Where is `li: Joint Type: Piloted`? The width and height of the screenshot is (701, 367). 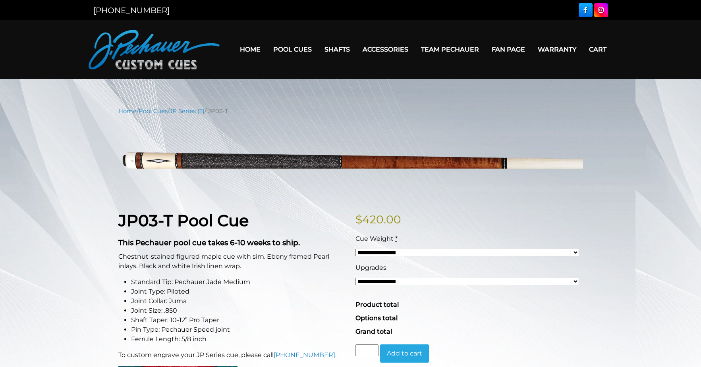
li: Joint Type: Piloted is located at coordinates (238, 292).